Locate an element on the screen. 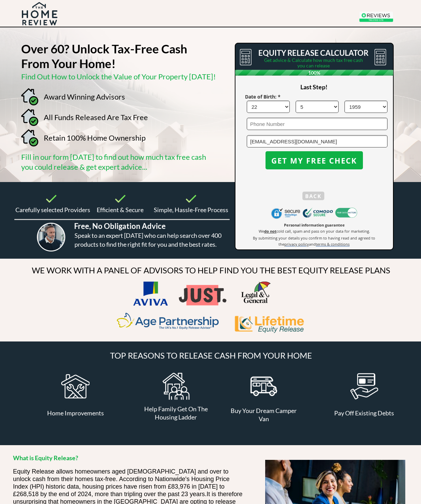 The image size is (421, 504). span: Get advice & Calculate how much tax free cash you can release is located at coordinates (313, 63).